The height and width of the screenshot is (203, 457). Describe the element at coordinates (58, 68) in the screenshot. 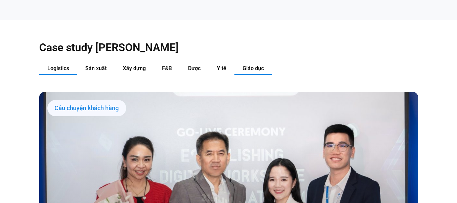

I see `span: Logistics` at that location.